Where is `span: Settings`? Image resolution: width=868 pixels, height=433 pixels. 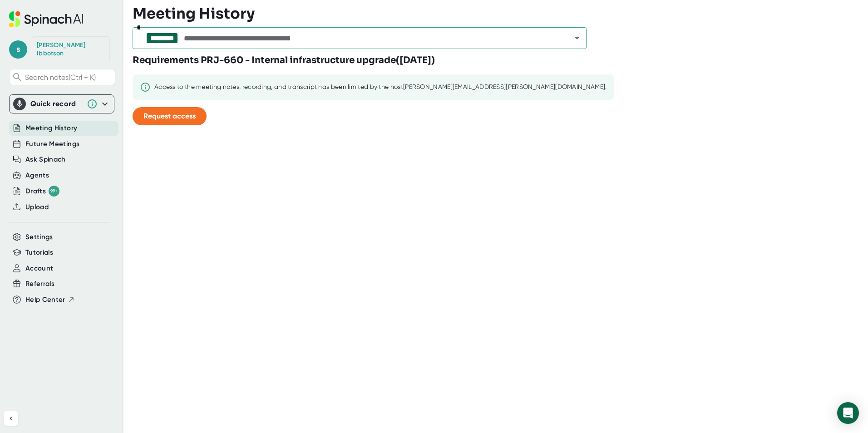 span: Settings is located at coordinates (39, 237).